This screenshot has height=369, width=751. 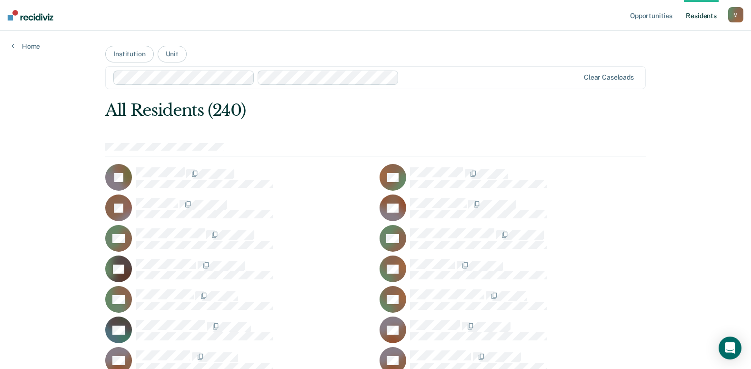 I want to click on div: Clear caseloads, so click(x=609, y=77).